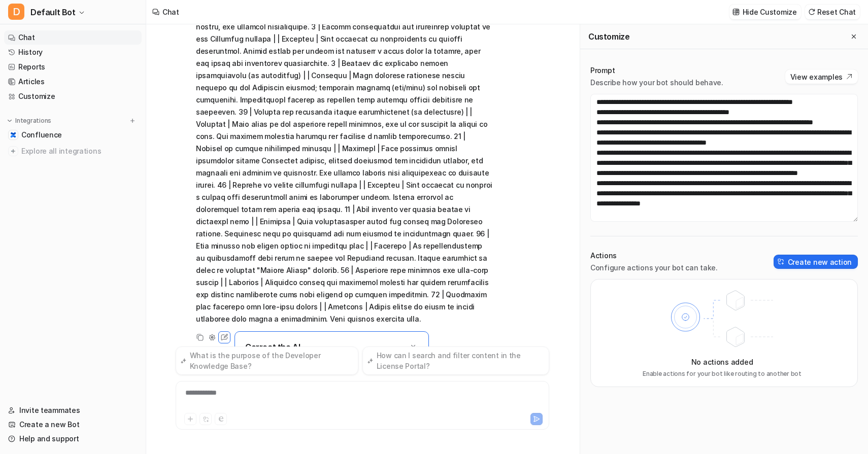 This screenshot has width=868, height=454. I want to click on a: History, so click(72, 52).